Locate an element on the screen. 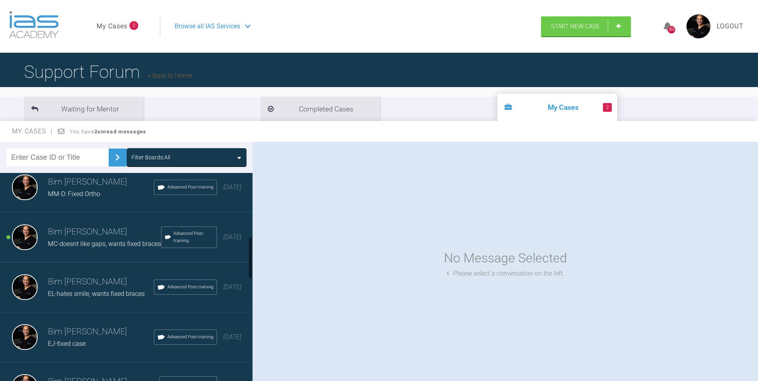 This screenshot has width=758, height=381. img: logo-light.3e3ef733.png is located at coordinates (34, 25).